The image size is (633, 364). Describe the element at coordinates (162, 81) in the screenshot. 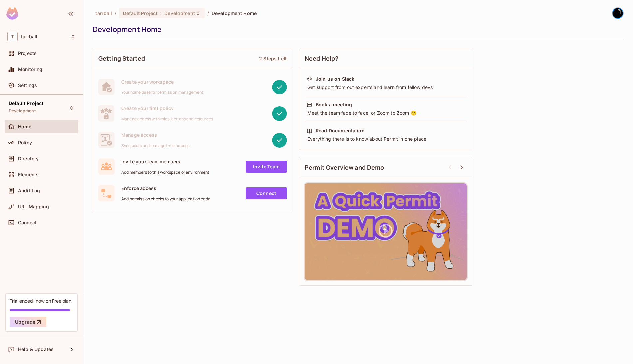

I see `span: Create your workspace` at that location.